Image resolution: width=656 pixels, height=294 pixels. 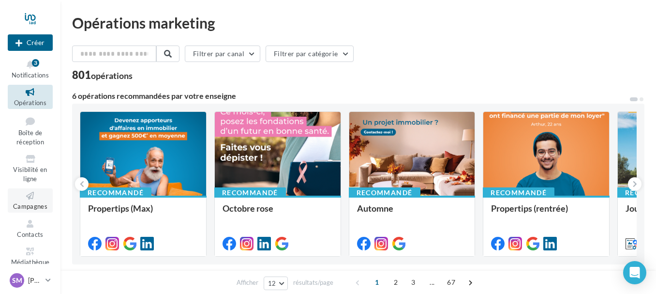 What do you see at coordinates (30, 69) in the screenshot?
I see `button: Notifications 3` at bounding box center [30, 69].